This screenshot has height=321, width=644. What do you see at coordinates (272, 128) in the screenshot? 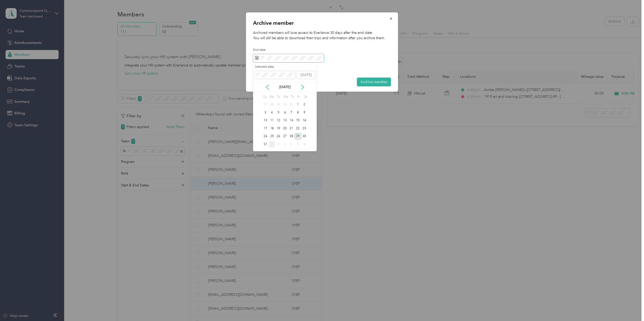
I see `div: 18` at bounding box center [272, 128].